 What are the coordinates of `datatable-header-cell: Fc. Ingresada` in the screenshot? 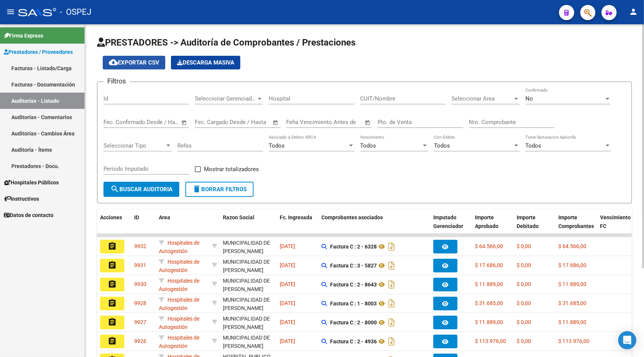 It's located at (298, 226).